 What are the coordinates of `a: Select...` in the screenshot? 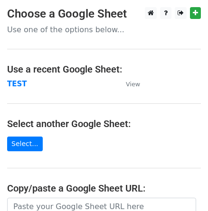 It's located at (25, 144).